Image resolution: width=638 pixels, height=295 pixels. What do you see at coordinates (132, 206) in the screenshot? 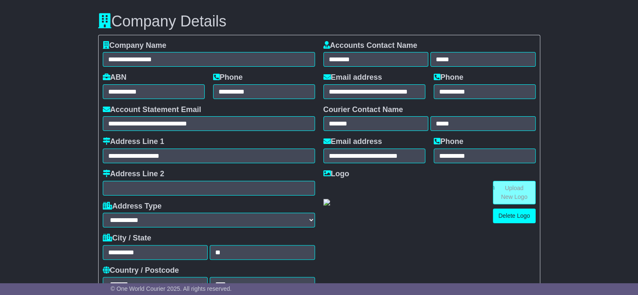
I see `label: Address Type` at bounding box center [132, 206].